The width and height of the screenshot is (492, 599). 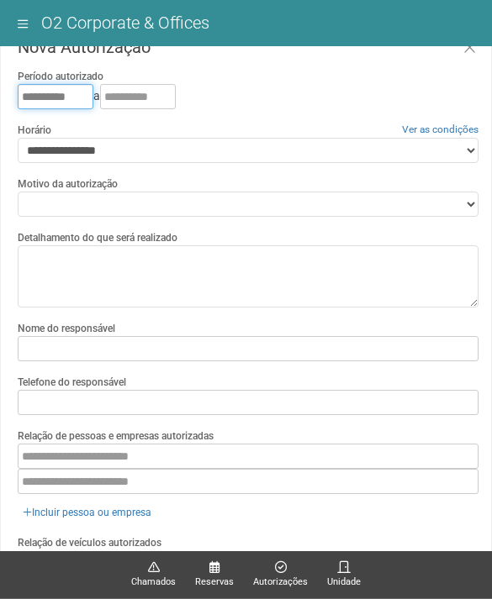 I want to click on span: Chamados, so click(x=153, y=582).